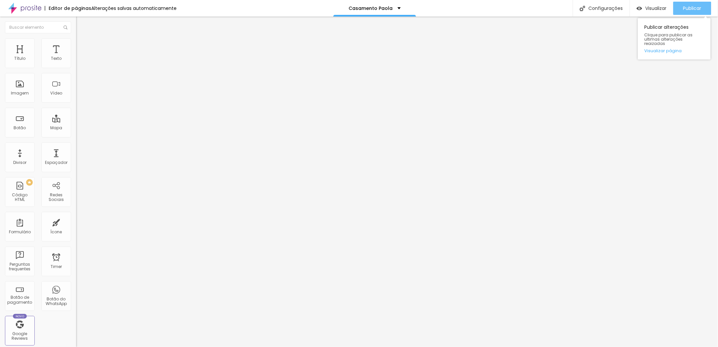  What do you see at coordinates (20, 232) in the screenshot?
I see `div: Formulário` at bounding box center [20, 232].